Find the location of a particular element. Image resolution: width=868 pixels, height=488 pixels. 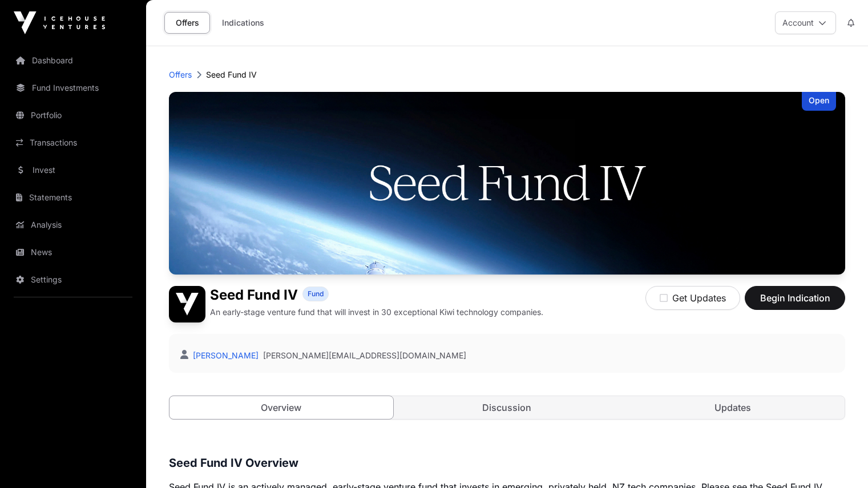

a: Begin Indication is located at coordinates (795, 303).